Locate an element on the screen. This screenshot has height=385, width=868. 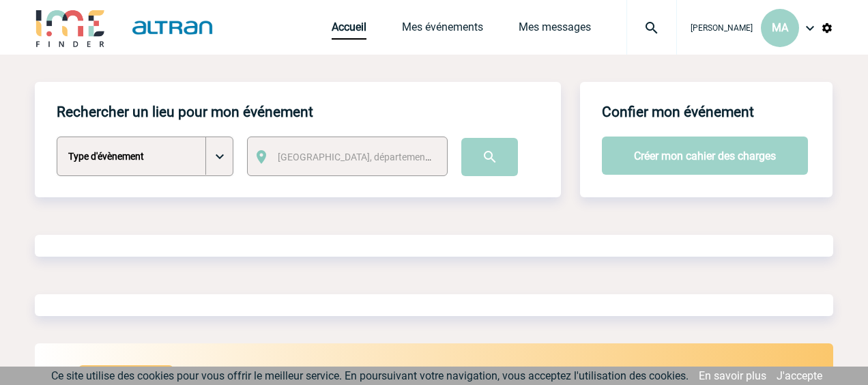
img: IME-Finder is located at coordinates (70, 27).